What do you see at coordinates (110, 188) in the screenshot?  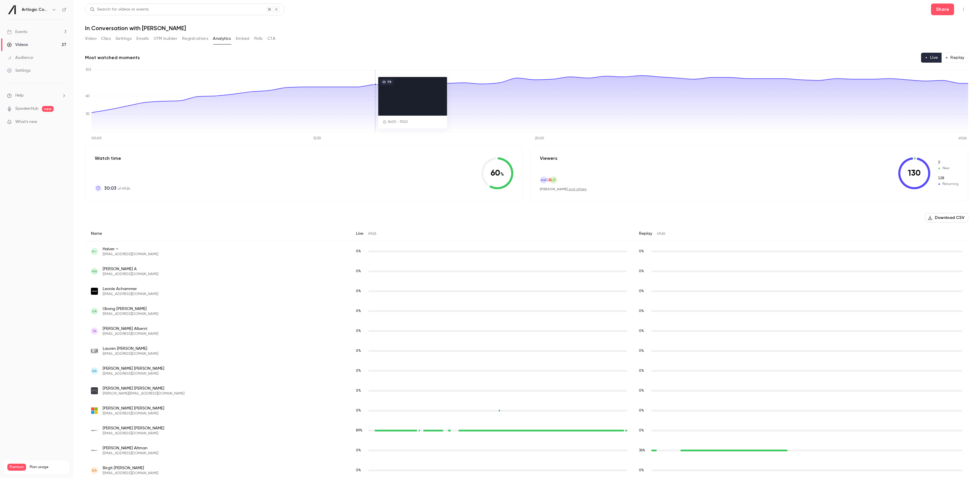 I see `span: 30:03` at bounding box center [110, 188].